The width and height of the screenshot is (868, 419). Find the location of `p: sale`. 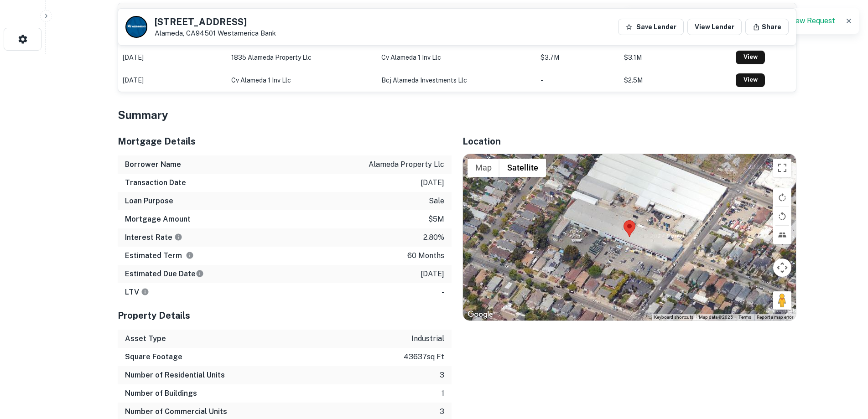

p: sale is located at coordinates (436, 201).